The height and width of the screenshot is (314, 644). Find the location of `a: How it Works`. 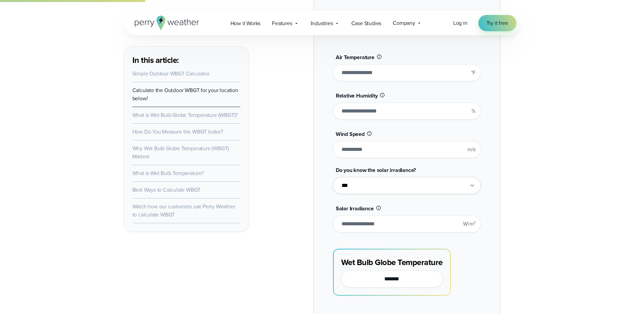

a: How it Works is located at coordinates (246, 23).